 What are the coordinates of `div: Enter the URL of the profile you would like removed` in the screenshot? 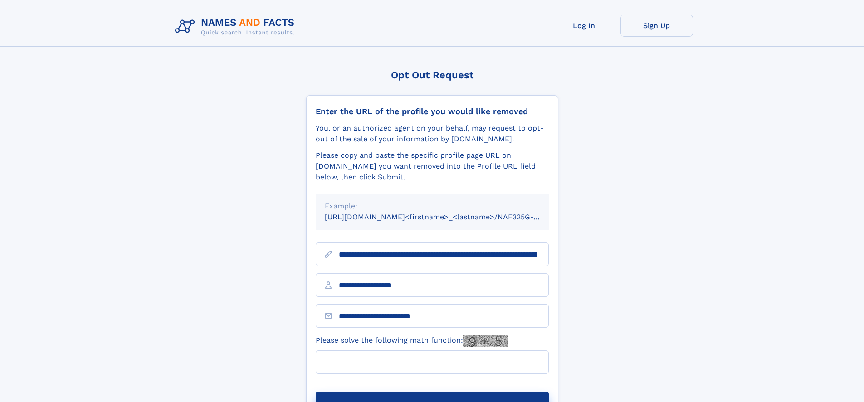 It's located at (432, 112).